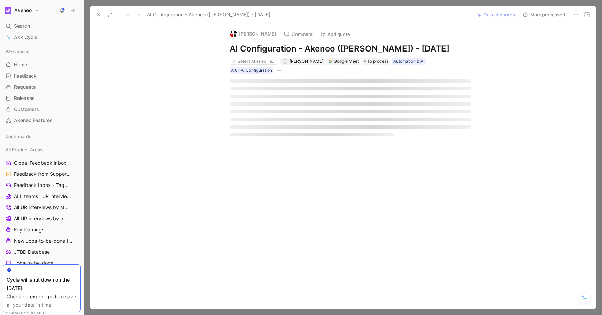  I want to click on a: export guide, so click(45, 296).